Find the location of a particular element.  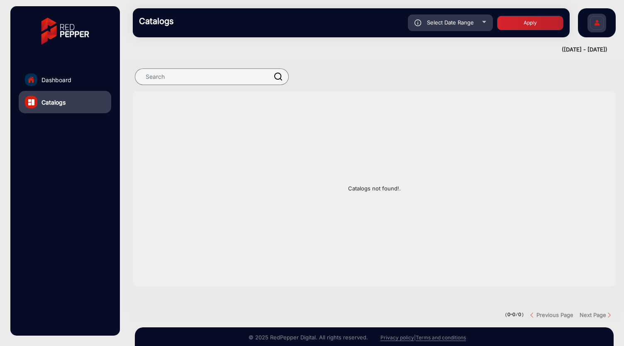

img: Next button is located at coordinates (609, 315).